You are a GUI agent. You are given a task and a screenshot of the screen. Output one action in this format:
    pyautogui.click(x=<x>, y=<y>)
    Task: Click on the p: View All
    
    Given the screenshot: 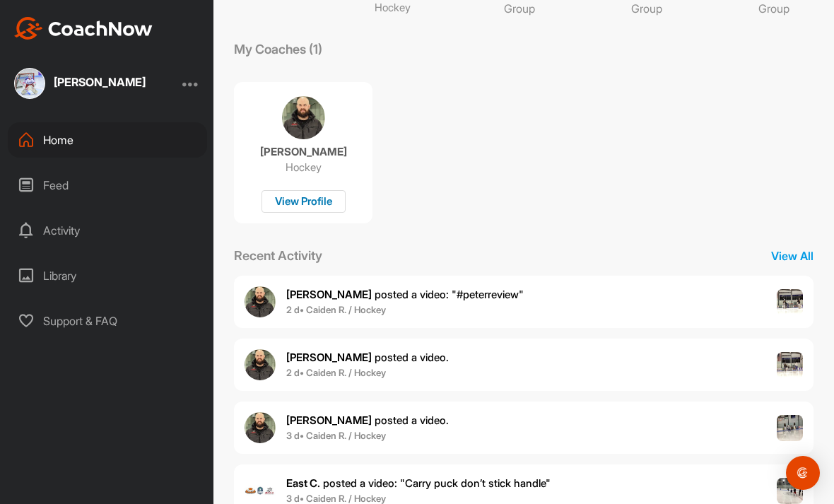 What is the action you would take?
    pyautogui.click(x=792, y=256)
    